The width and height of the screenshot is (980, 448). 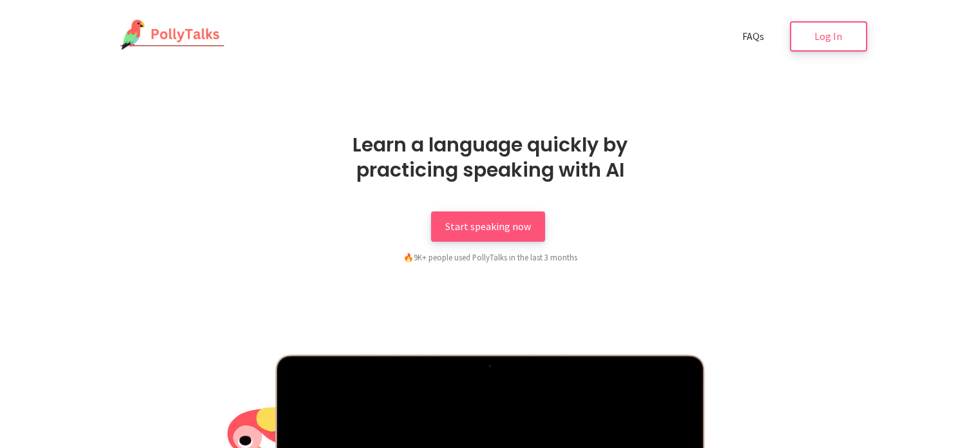 I want to click on span: fire, so click(x=408, y=257).